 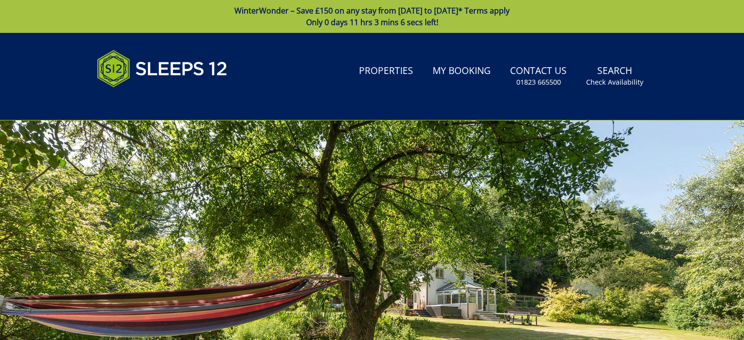 I want to click on a: Properties, so click(x=386, y=71).